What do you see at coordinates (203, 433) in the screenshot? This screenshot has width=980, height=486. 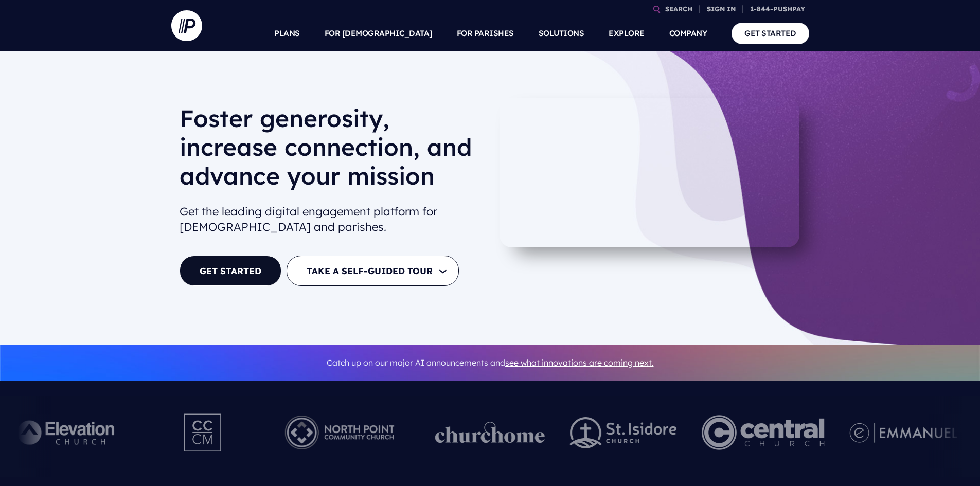 I see `img: Pushpay_Logo__CCM` at bounding box center [203, 433].